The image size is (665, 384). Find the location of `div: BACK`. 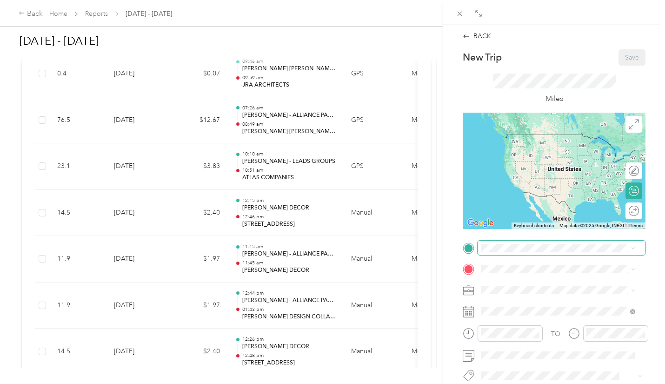

div: BACK is located at coordinates (477, 36).